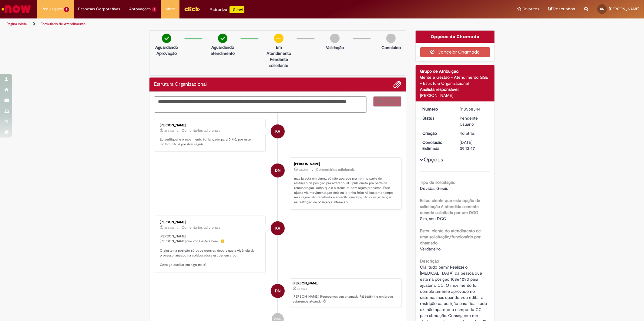  Describe the element at coordinates (474, 134) in the screenshot. I see `div: 25/09/2025 18:28:04` at that location.